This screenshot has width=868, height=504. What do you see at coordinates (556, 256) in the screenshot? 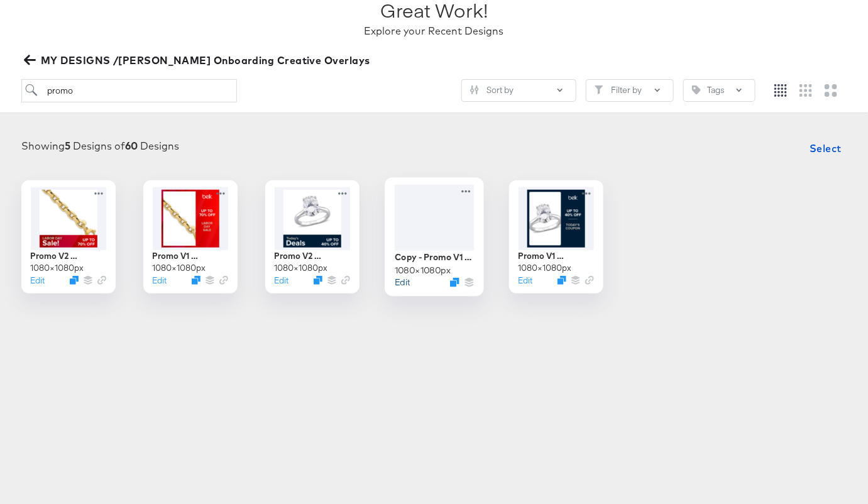
I see `div: Promo V1 Evergreen` at bounding box center [556, 256].